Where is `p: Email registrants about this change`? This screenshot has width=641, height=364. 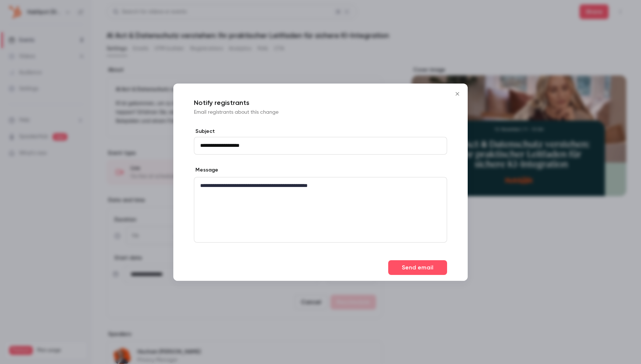 p: Email registrants about this change is located at coordinates (320, 112).